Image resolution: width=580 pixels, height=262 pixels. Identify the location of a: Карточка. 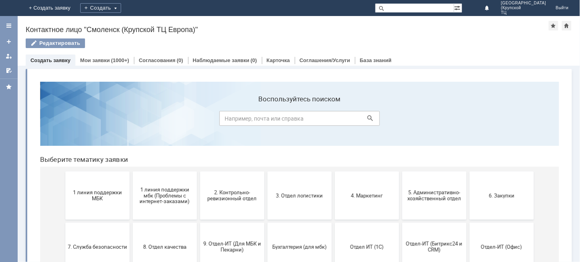
(278, 60).